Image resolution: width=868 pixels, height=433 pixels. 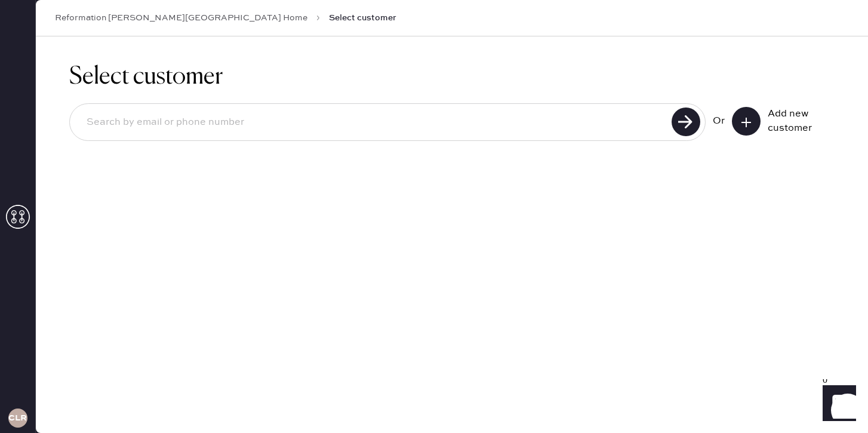 I want to click on div: Or, so click(x=719, y=122).